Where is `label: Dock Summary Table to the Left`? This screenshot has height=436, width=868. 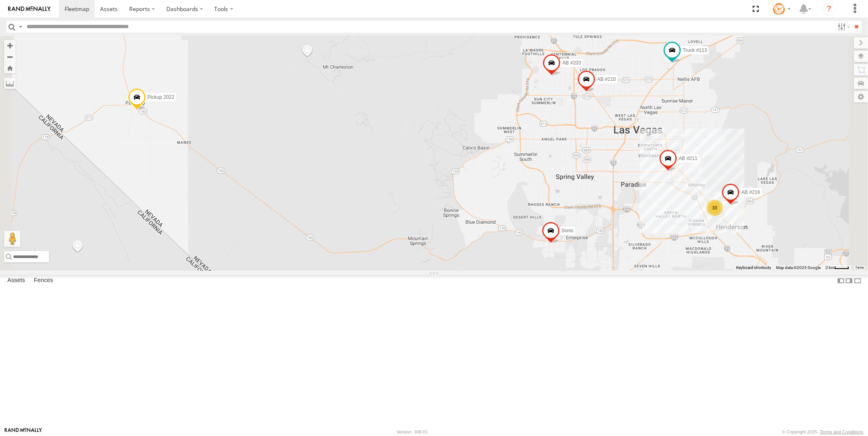 label: Dock Summary Table to the Left is located at coordinates (841, 281).